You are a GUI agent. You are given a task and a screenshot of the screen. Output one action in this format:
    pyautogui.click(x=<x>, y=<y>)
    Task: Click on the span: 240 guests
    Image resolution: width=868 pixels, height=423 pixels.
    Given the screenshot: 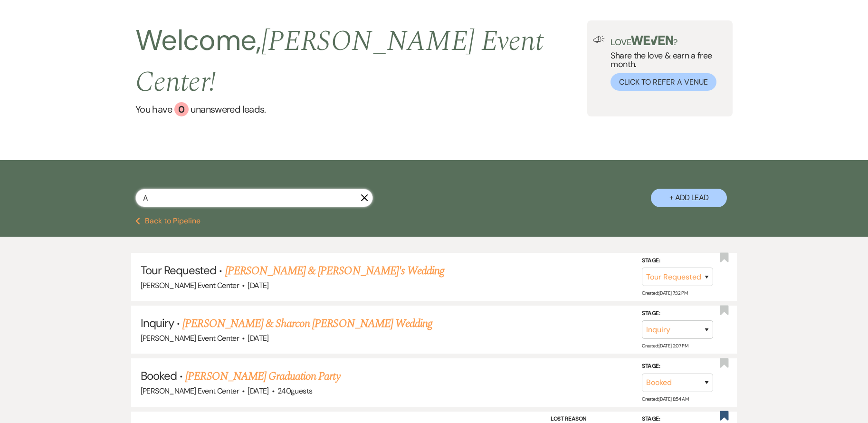 What is the action you would take?
    pyautogui.click(x=294, y=390)
    